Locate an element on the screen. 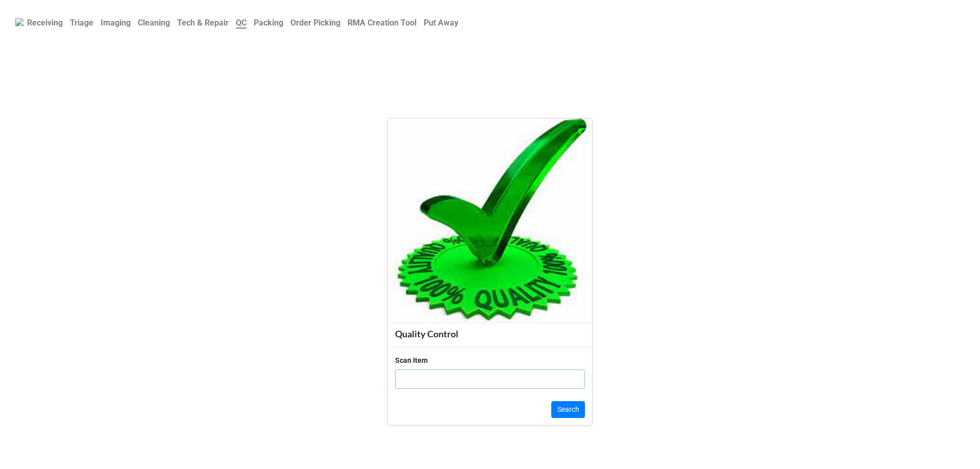  a: Triage is located at coordinates (81, 23).